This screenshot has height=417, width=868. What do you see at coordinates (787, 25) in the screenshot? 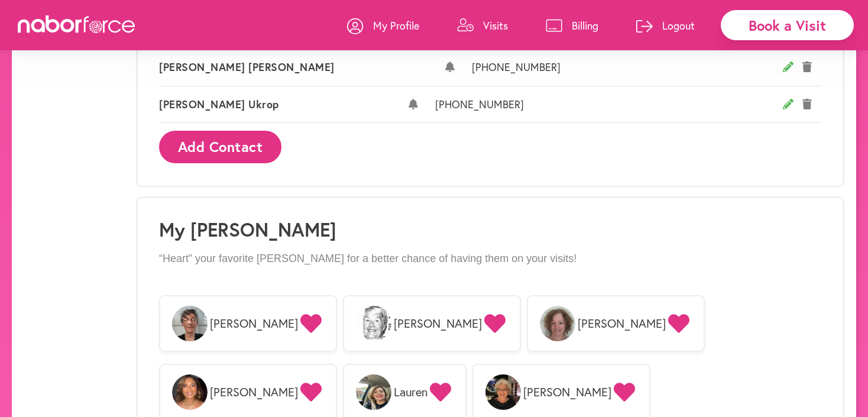
I see `div: Book a Visit` at bounding box center [787, 25].